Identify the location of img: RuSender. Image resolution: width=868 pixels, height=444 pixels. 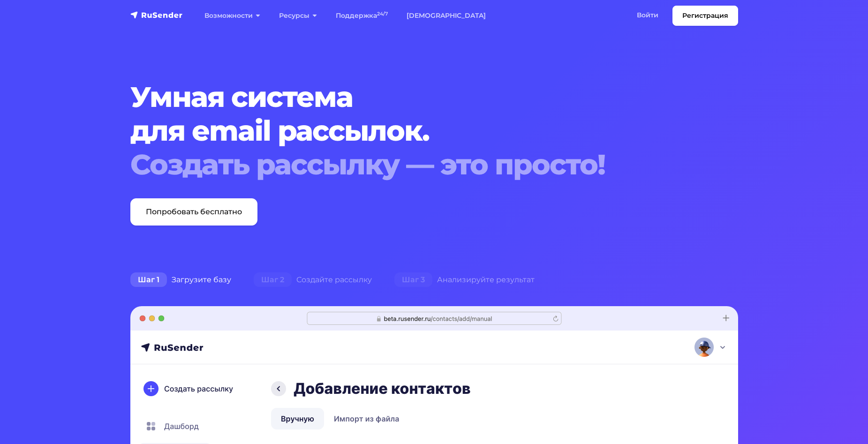
(157, 15).